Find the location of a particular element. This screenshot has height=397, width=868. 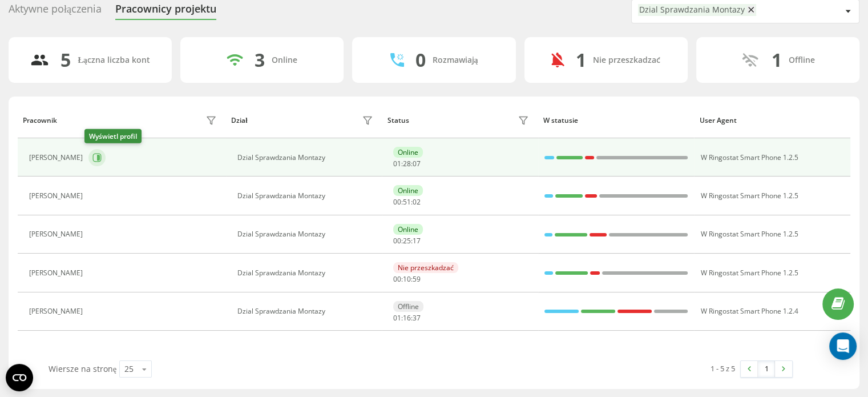

div: Pracownik is located at coordinates (40, 120).